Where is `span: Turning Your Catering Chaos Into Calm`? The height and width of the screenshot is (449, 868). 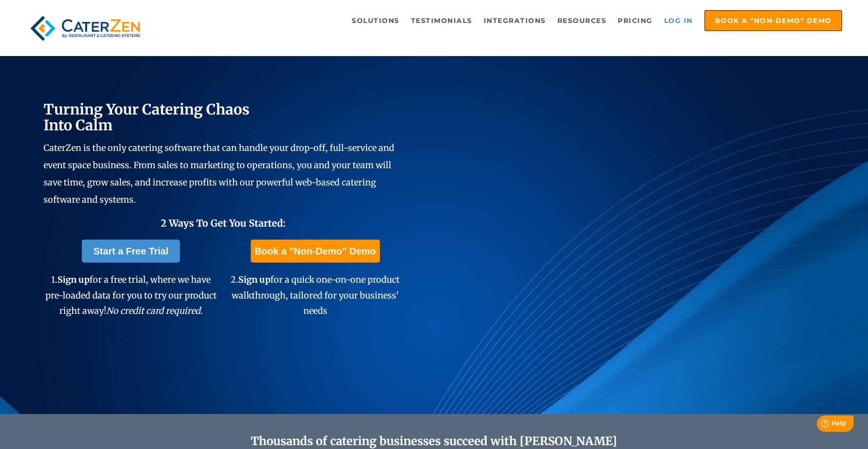 span: Turning Your Catering Chaos Into Calm is located at coordinates (147, 117).